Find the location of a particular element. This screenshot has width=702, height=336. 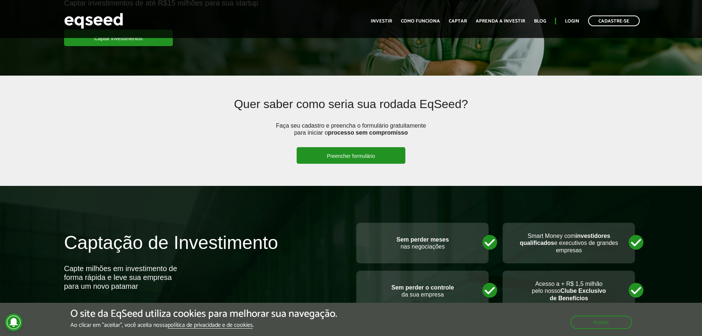

strong: investidores qualificados is located at coordinates (565, 239).